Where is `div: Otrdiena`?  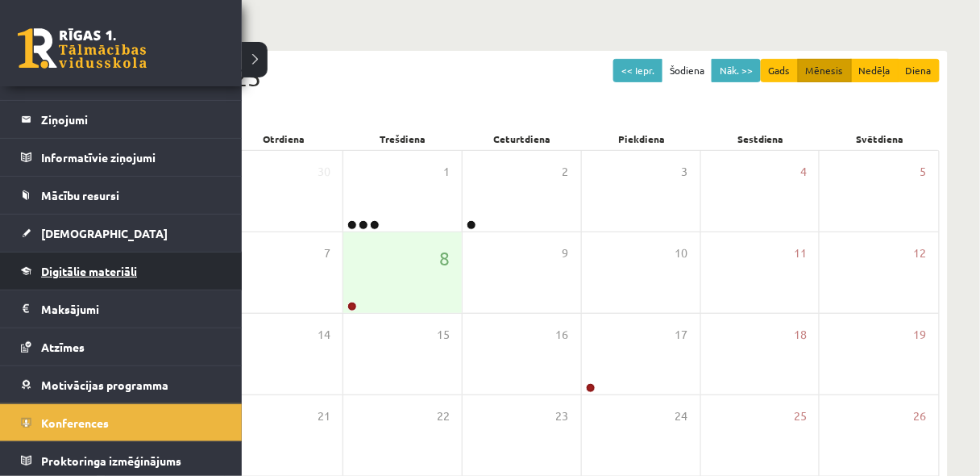 div: Otrdiena is located at coordinates (284, 139).